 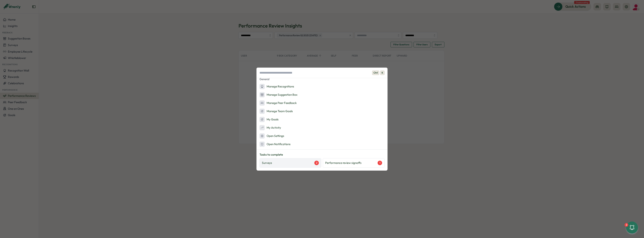 What do you see at coordinates (322, 95) in the screenshot?
I see `button: Manage Suggestion Box` at bounding box center [322, 95].